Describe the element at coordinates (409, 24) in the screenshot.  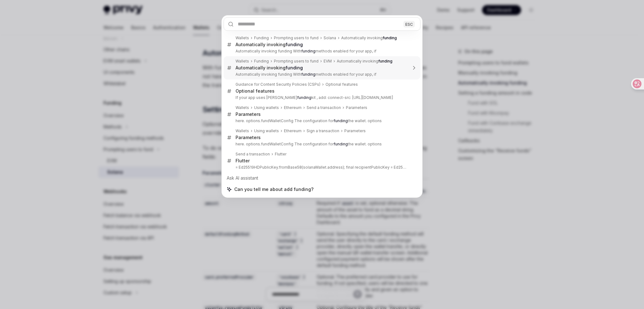
I see `div: ESC` at that location.